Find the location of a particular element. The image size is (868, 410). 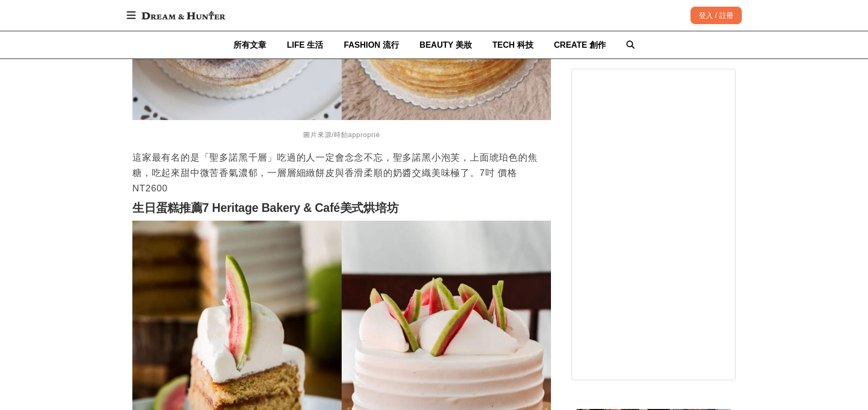

span: FASHION 流行 is located at coordinates (372, 45).